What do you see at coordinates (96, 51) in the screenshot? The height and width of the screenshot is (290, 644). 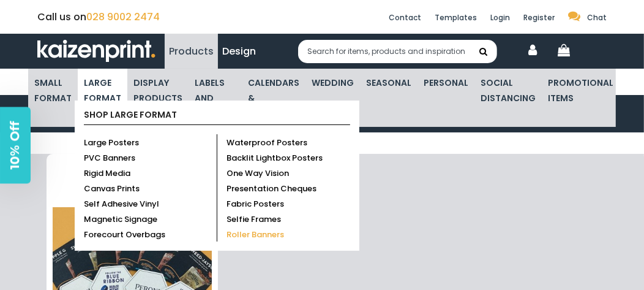 I see `a: Kaizen Print - We print for businesses who want results!` at bounding box center [96, 51].